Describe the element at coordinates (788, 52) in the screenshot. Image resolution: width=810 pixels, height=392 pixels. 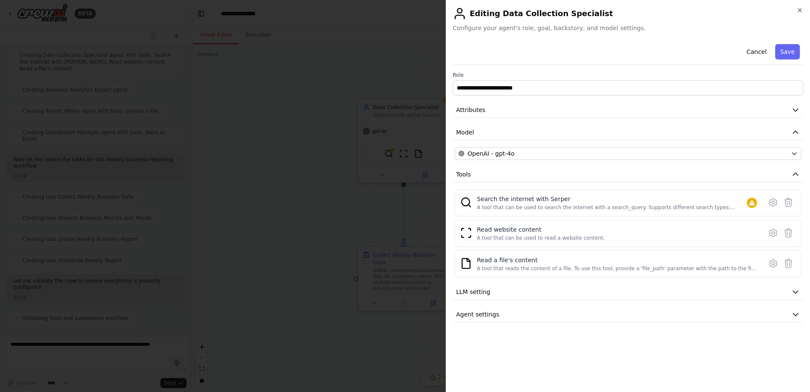
I see `button: Save` at that location.